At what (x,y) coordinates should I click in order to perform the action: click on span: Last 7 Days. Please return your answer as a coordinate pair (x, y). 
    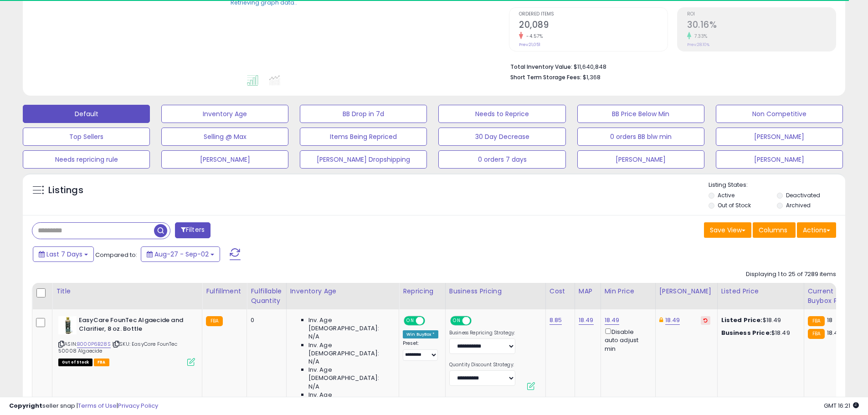
    Looking at the image, I should click on (64, 254).